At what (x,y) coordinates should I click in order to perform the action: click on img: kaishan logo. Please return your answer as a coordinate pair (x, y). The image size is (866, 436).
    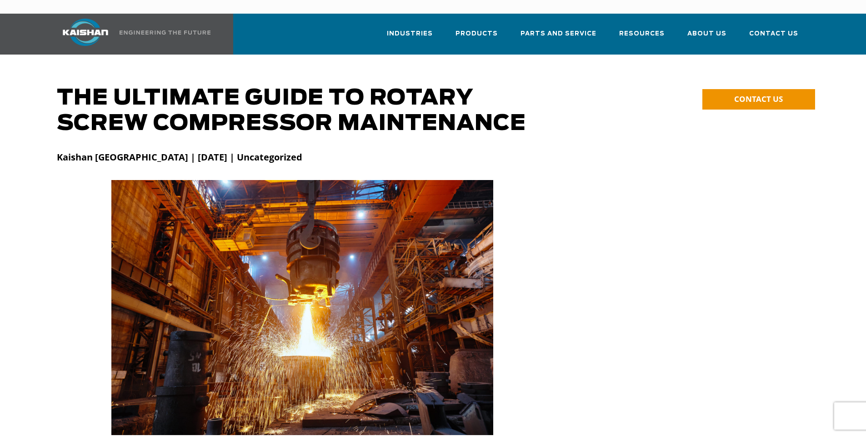
    Looking at the image, I should click on (85, 32).